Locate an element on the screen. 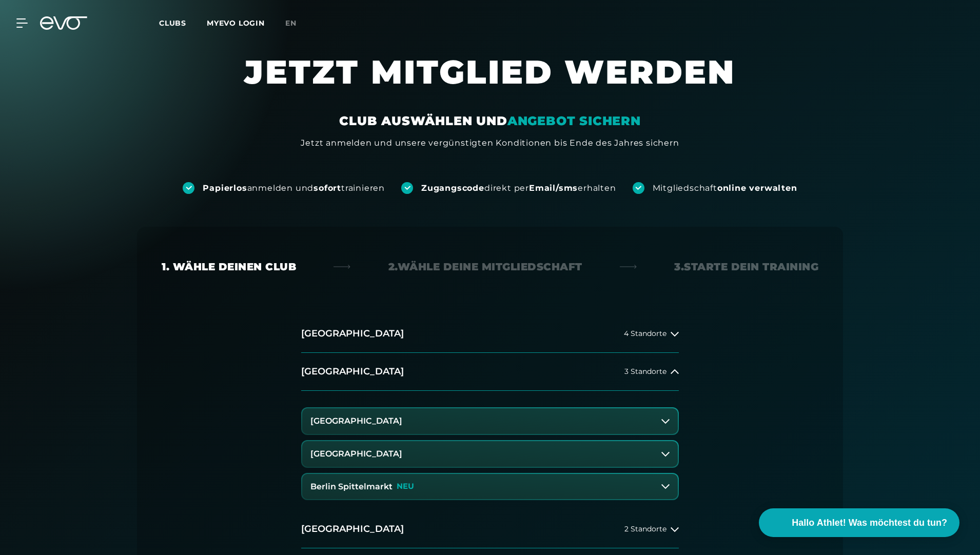 This screenshot has width=980, height=555. div: direkt per erhalten is located at coordinates (519, 188).